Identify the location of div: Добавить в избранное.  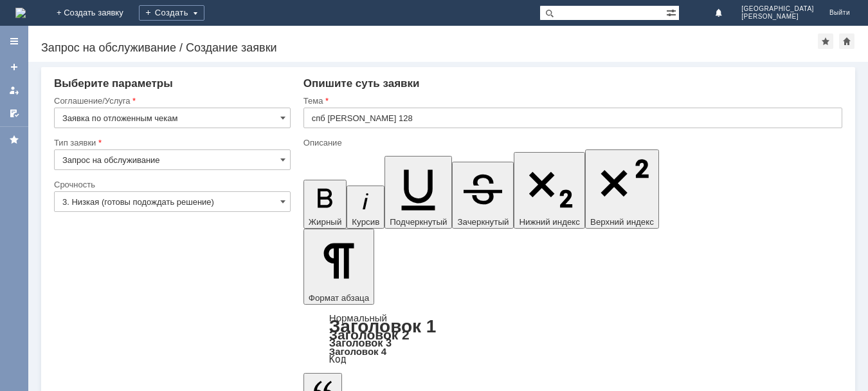
(826, 41).